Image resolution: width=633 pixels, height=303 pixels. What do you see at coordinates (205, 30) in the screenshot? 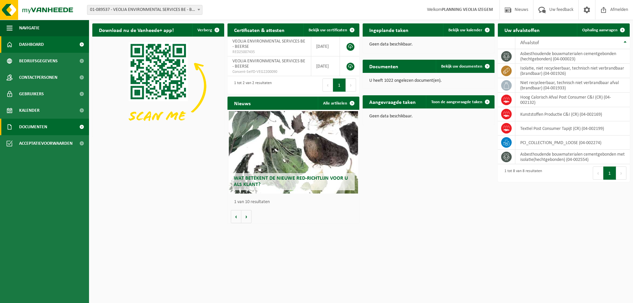
I see `span: Verberg` at bounding box center [205, 30].